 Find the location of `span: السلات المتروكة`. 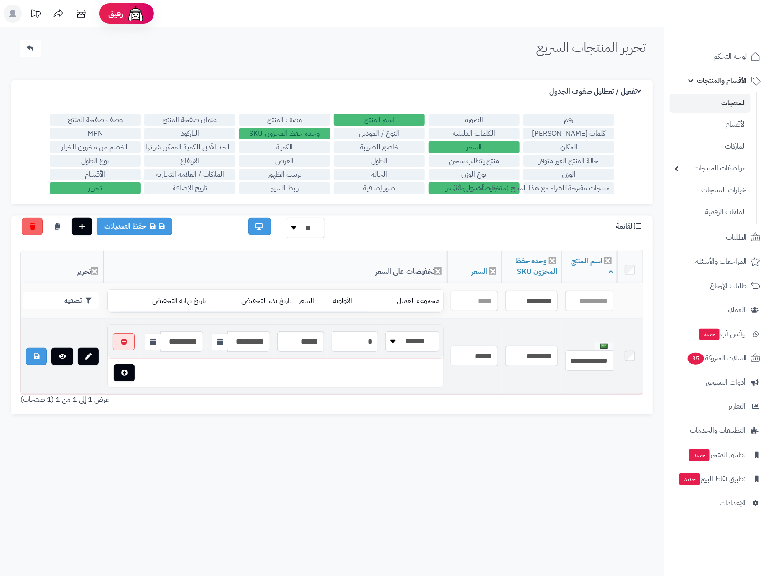

span: السلات المتروكة is located at coordinates (717, 358).